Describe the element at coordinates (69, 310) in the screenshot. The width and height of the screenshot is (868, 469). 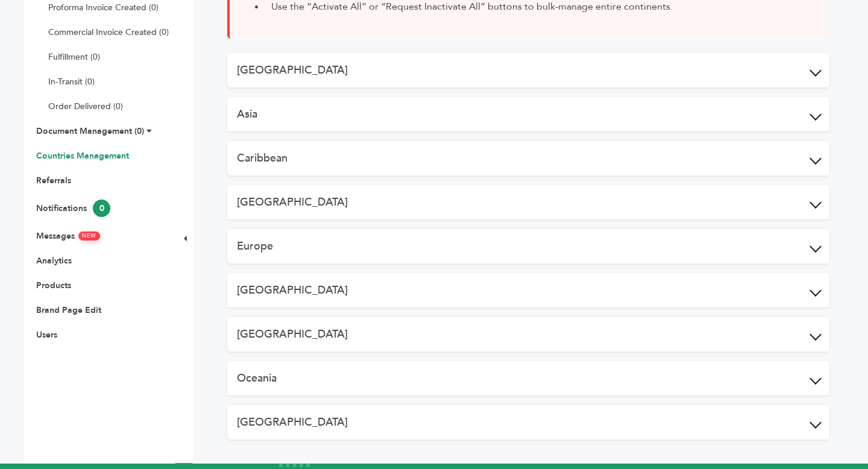
I see `a: Brand Page Edit` at that location.